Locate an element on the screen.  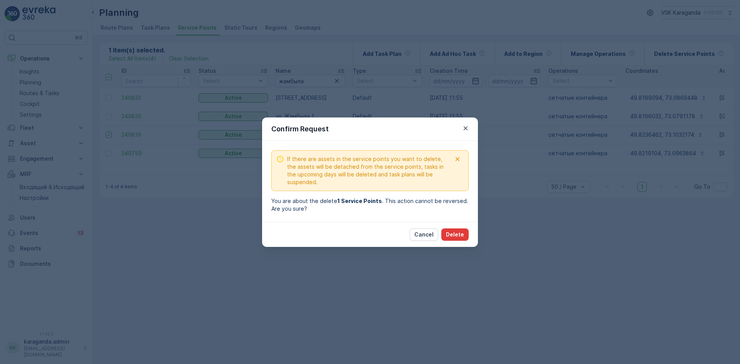
p: Delete is located at coordinates (455, 235).